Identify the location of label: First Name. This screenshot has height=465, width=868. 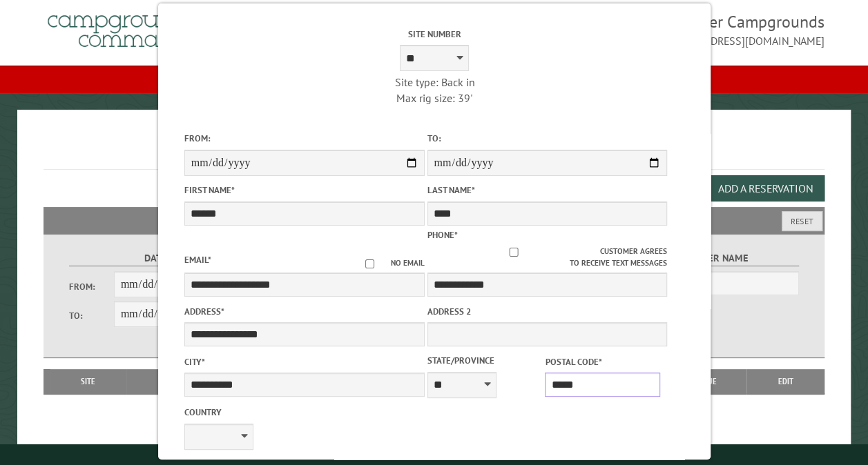
(303, 189).